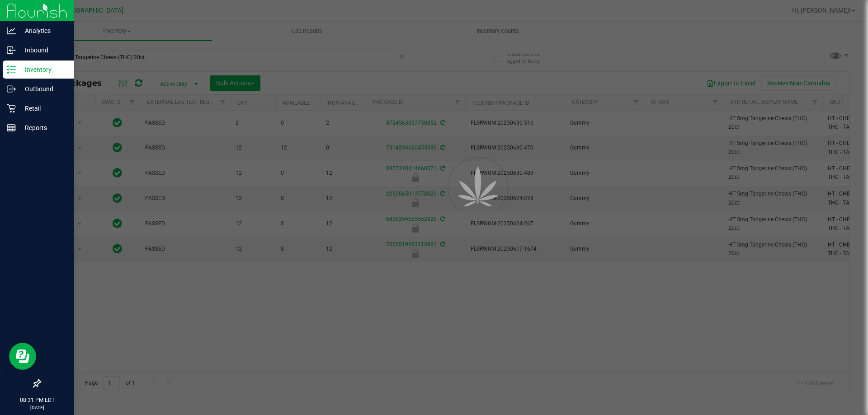 Image resolution: width=868 pixels, height=415 pixels. What do you see at coordinates (11, 89) in the screenshot?
I see `inline-svg: Outbound` at bounding box center [11, 89].